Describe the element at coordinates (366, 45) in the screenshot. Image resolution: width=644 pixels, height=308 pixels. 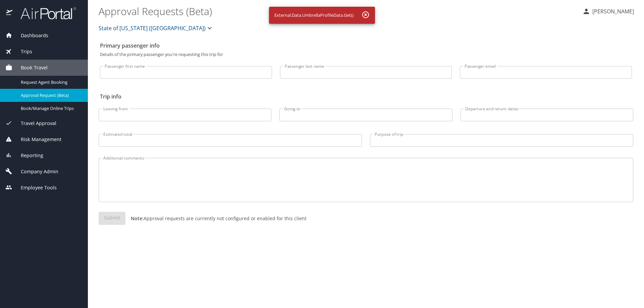
I see `h2: Primary passenger info` at that location.